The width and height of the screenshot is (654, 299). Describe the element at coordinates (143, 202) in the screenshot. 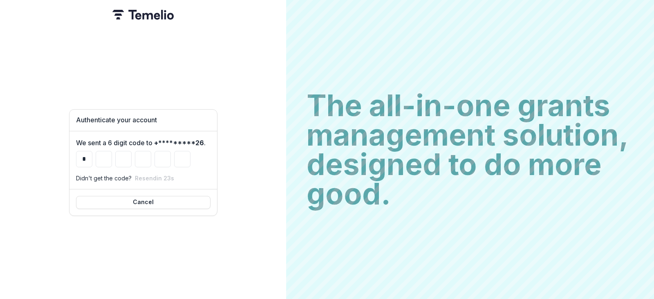

I see `button: Cancel` at that location.